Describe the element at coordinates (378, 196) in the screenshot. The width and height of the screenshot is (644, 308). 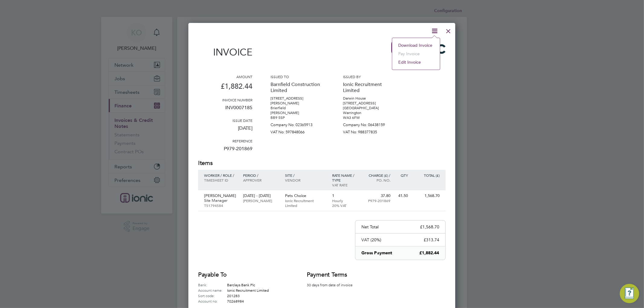
I see `p: 37.80` at that location.